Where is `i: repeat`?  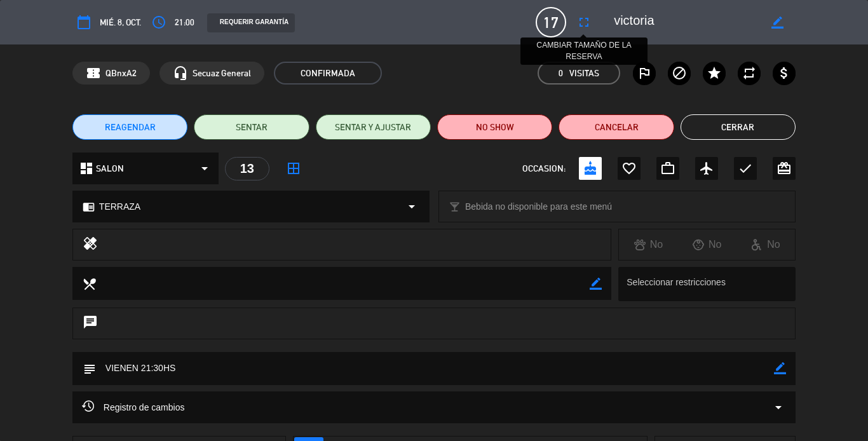 i: repeat is located at coordinates (749, 73).